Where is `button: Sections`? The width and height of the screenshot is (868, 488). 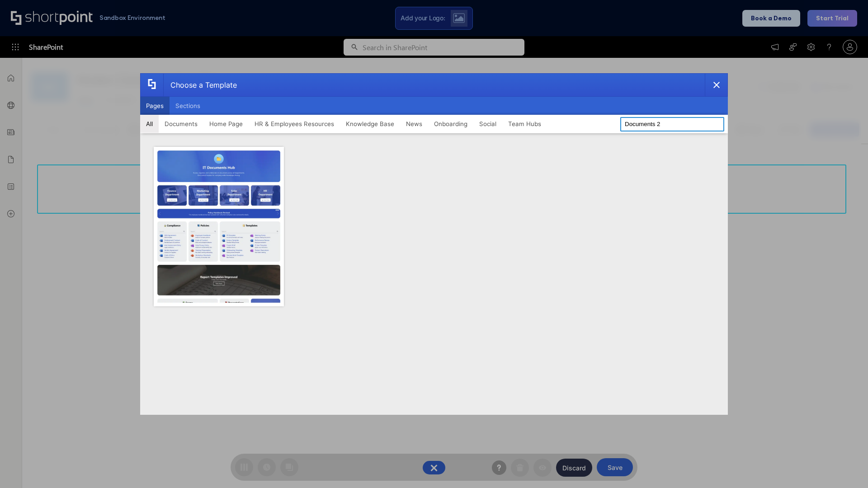
button: Sections is located at coordinates (188, 106).